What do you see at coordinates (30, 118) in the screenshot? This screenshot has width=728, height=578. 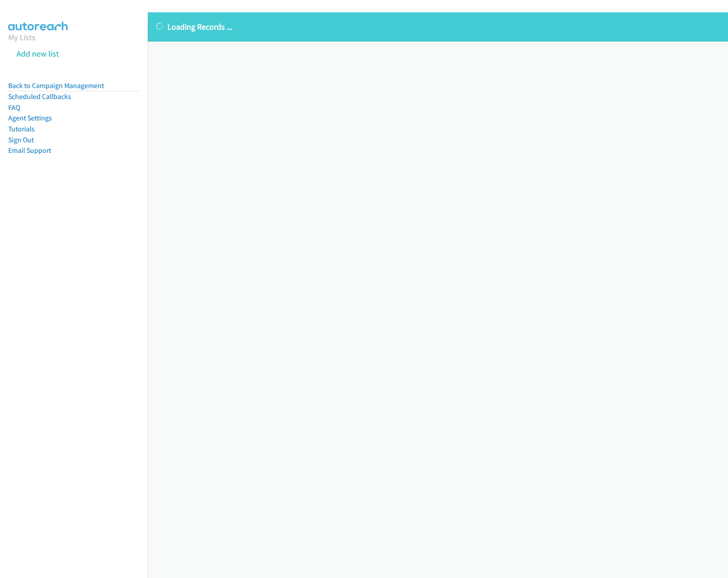 I see `a: Agent Settings` at bounding box center [30, 118].